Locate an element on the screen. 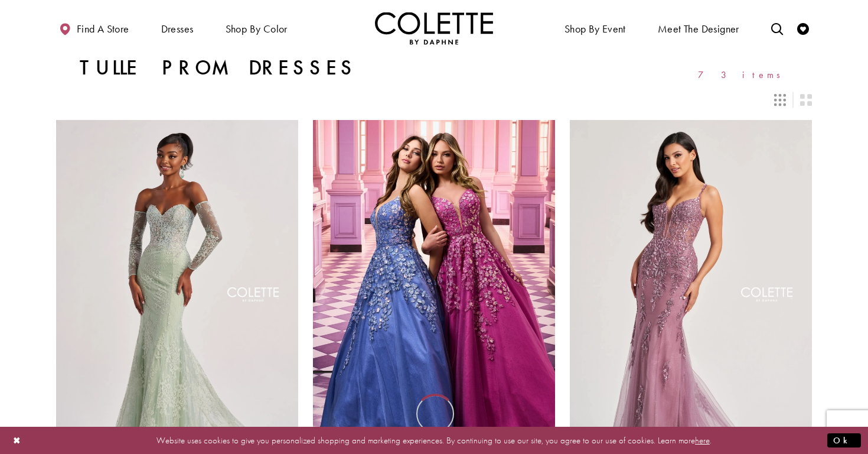 The width and height of the screenshot is (868, 454). a: Meet the designer is located at coordinates (699, 28).